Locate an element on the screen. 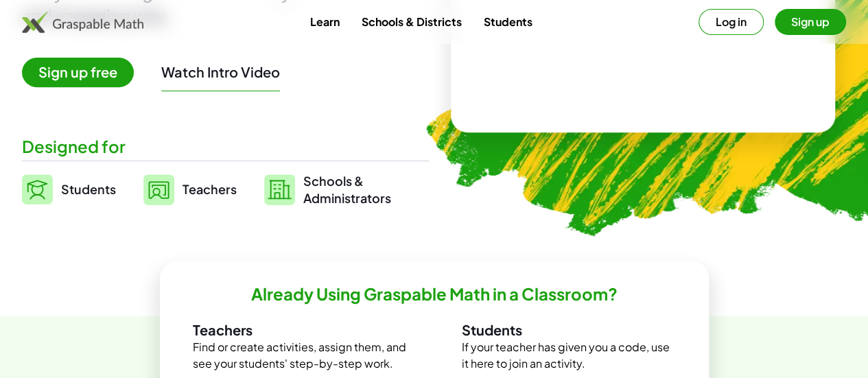 Image resolution: width=868 pixels, height=378 pixels. a: Learn is located at coordinates (324, 22).